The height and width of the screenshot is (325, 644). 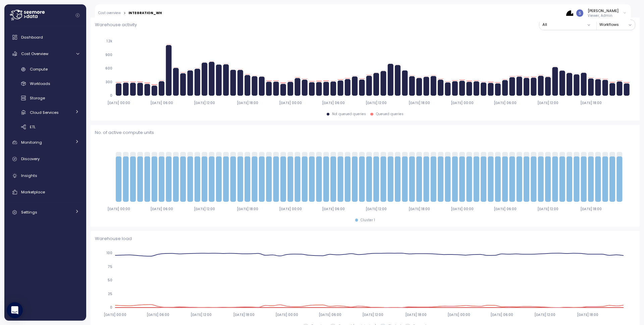 I want to click on tspan: 1.2k, so click(x=109, y=41).